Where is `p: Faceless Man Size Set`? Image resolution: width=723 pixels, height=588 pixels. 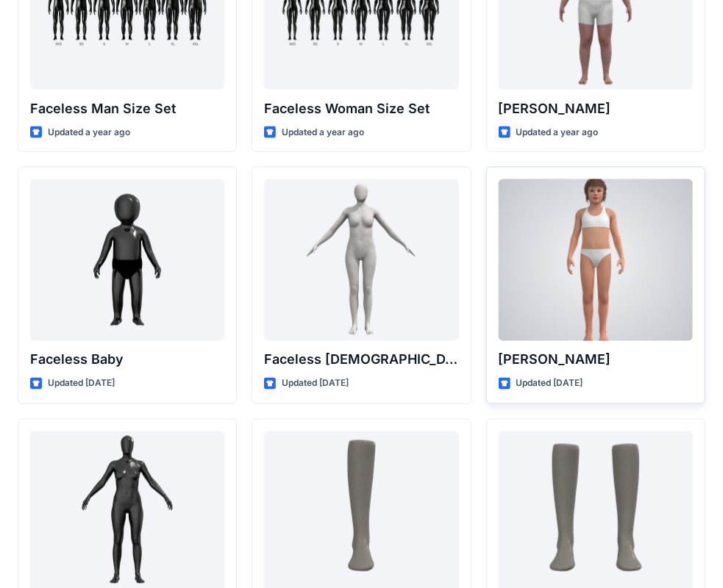
p: Faceless Man Size Set is located at coordinates (127, 109).